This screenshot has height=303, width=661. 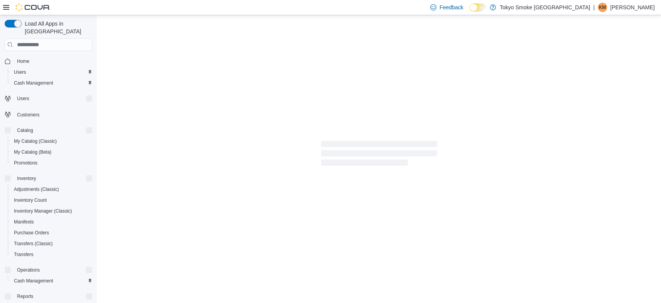 What do you see at coordinates (451, 7) in the screenshot?
I see `span: Feedback` at bounding box center [451, 7].